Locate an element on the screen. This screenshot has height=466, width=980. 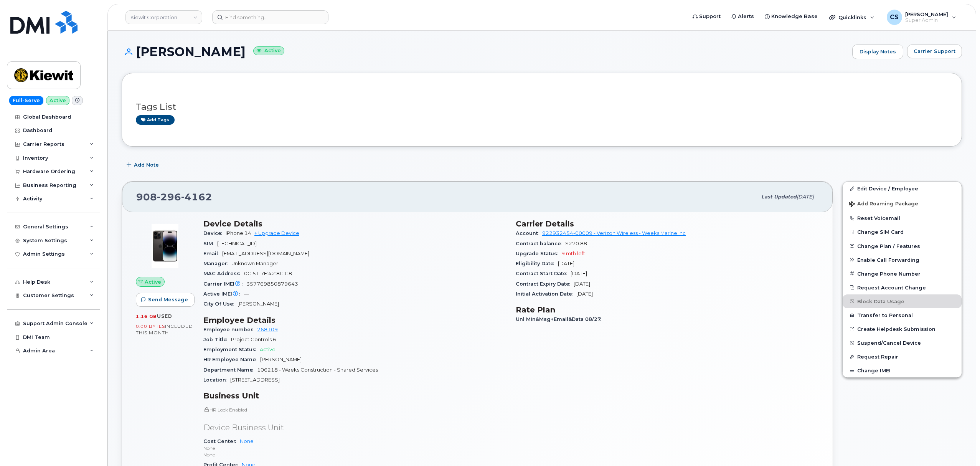
button: Enable Call Forwarding is located at coordinates (902, 260).